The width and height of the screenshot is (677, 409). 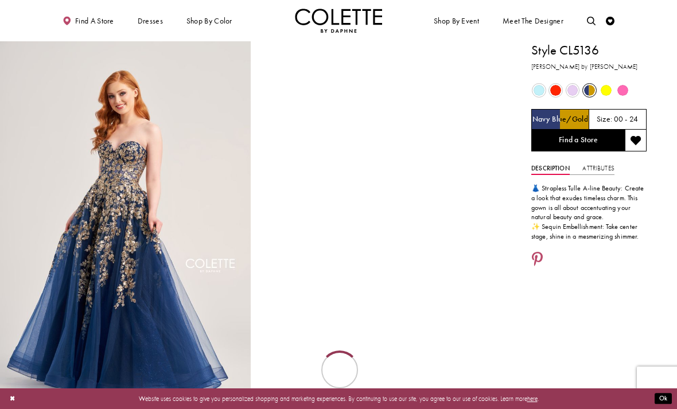 I want to click on video: Style CL5136 Colette by Daphne #1 autoplay loop mute video, so click(x=380, y=104).